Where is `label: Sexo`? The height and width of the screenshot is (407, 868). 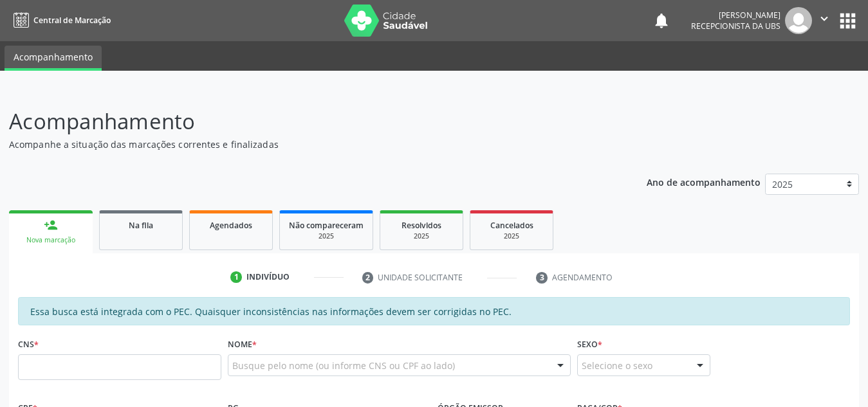
label: Sexo is located at coordinates (590, 345).